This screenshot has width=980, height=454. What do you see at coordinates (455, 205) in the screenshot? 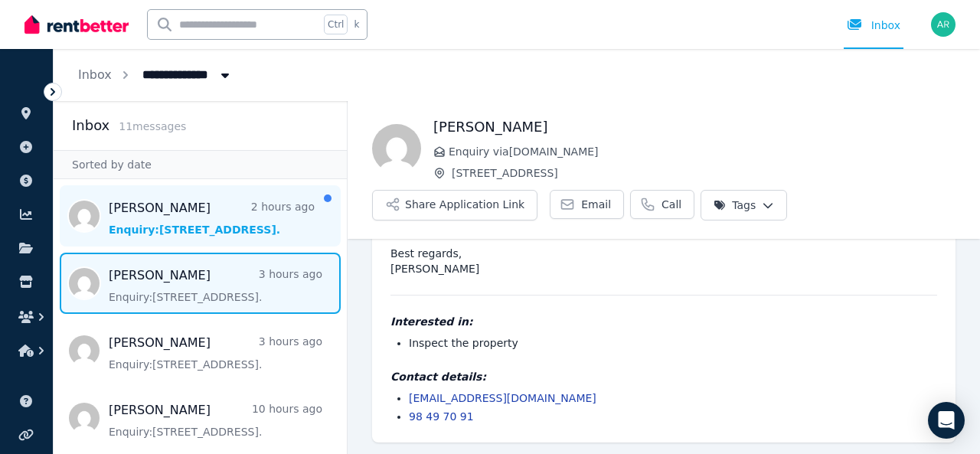
I see `button: Share Application Link` at bounding box center [455, 205].